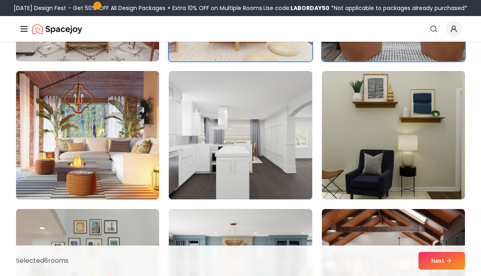  I want to click on button: Next, so click(442, 261).